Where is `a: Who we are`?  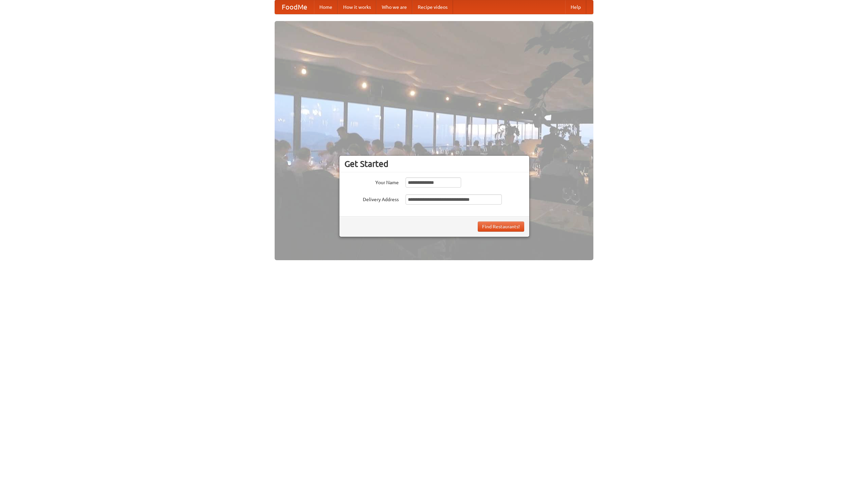
a: Who we are is located at coordinates (394, 7).